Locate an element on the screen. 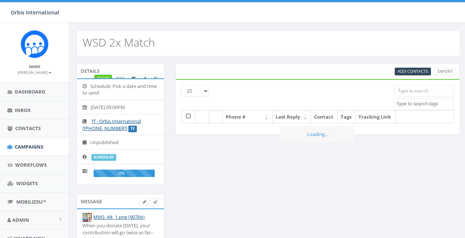 This screenshot has width=465, height=238. h2: WSD 2x Match is located at coordinates (119, 42).